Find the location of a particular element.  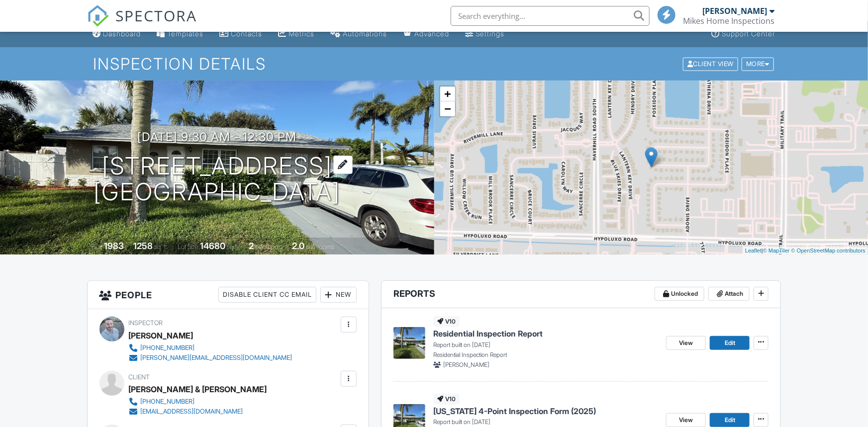

div: Metrics is located at coordinates (302, 34).